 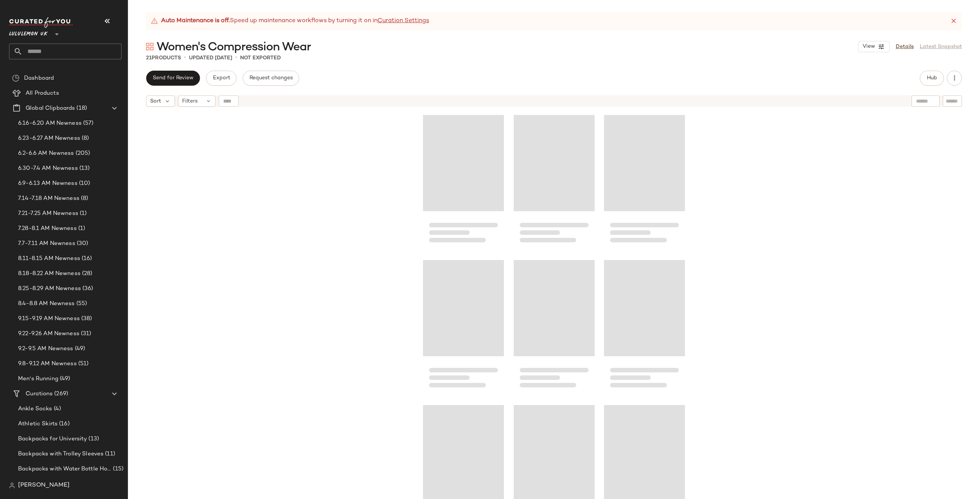 I want to click on span: 8.4-8.8 AM Newness, so click(x=46, y=304).